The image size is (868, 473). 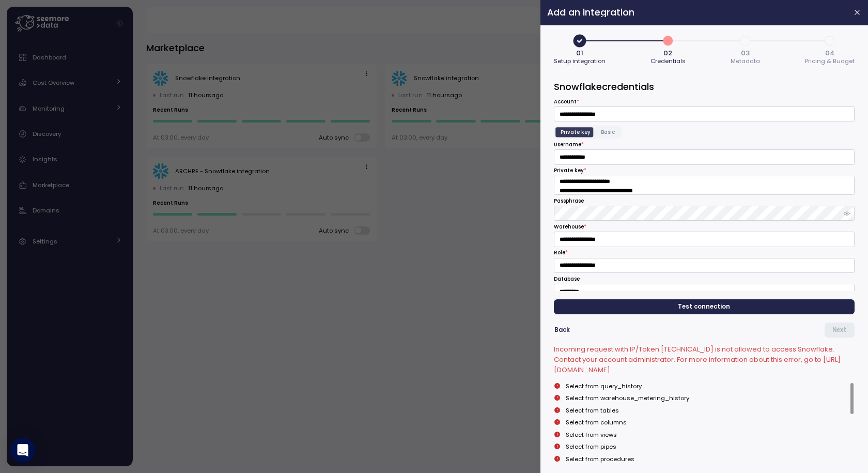 What do you see at coordinates (668, 61) in the screenshot?
I see `span: Credentials` at bounding box center [668, 61].